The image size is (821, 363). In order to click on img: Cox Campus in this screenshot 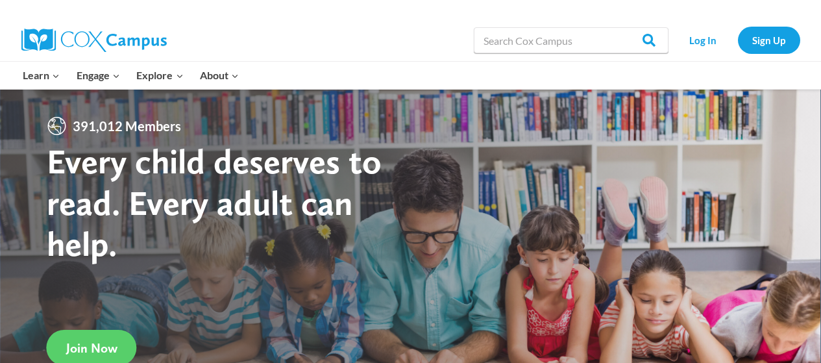, I will do `click(94, 40)`.